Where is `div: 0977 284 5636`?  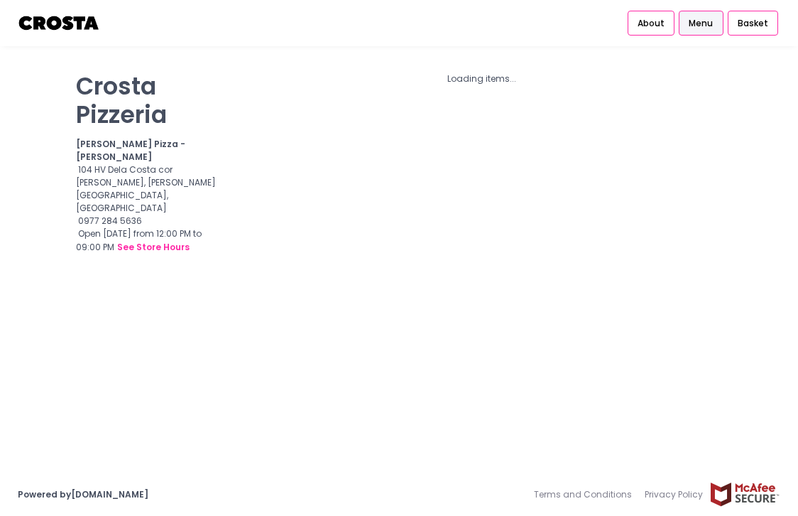
div: 0977 284 5636 is located at coordinates (150, 221).